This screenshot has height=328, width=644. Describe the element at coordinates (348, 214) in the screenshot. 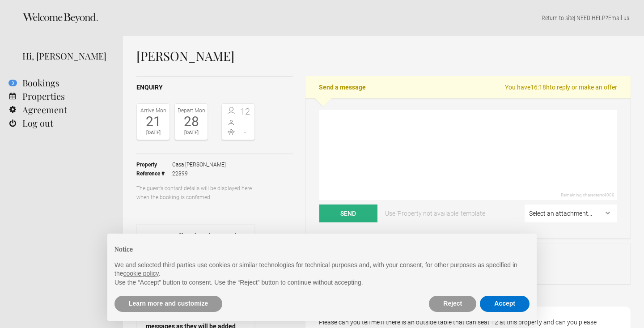

I see `button: Send` at that location.